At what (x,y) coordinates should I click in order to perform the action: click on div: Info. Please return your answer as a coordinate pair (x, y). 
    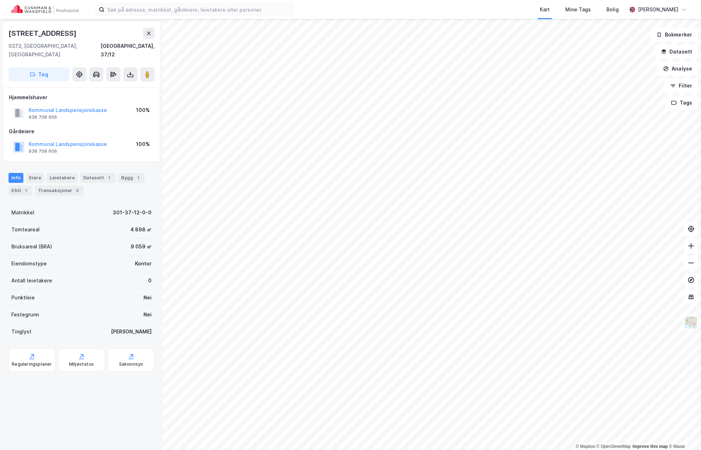
    Looking at the image, I should click on (16, 178).